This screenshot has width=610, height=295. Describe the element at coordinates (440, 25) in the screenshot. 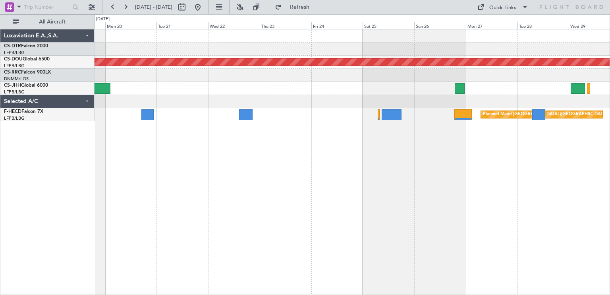

I see `div: Sun 26` at that location.